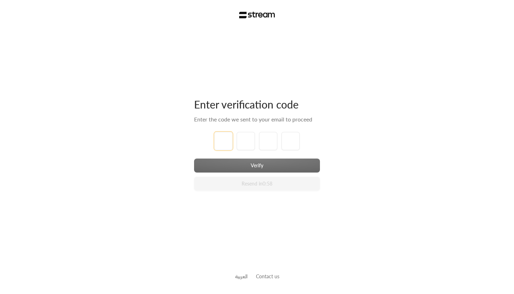  I want to click on div: Enter the code we sent to your email to proceed, so click(257, 119).